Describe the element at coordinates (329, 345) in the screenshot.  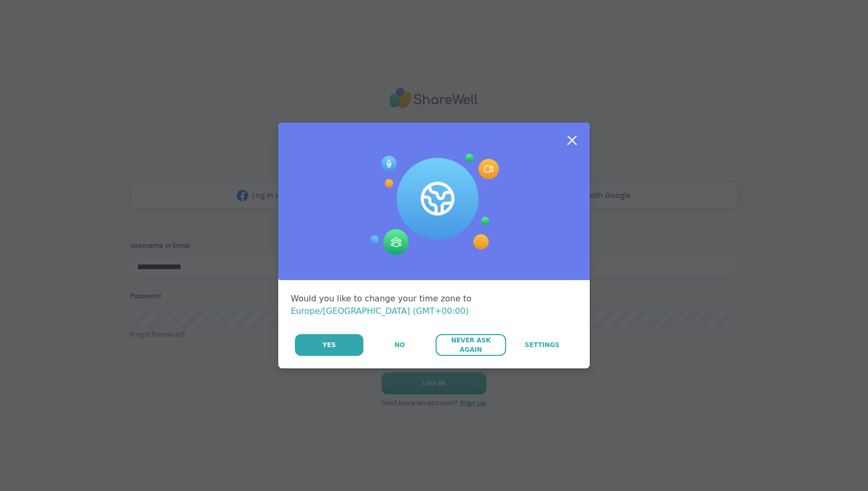
I see `button: Yes` at that location.